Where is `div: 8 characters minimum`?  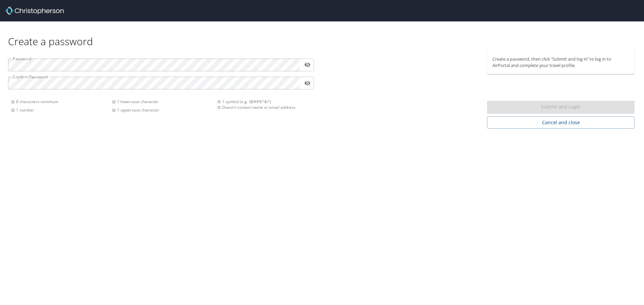
div: 8 characters minimum is located at coordinates (61, 102).